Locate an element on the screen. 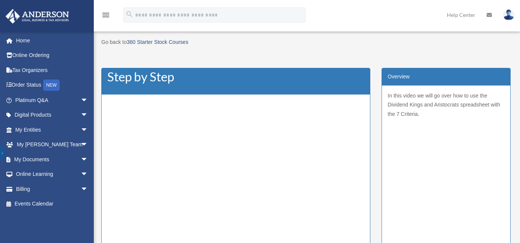  i: menu is located at coordinates (106, 15).